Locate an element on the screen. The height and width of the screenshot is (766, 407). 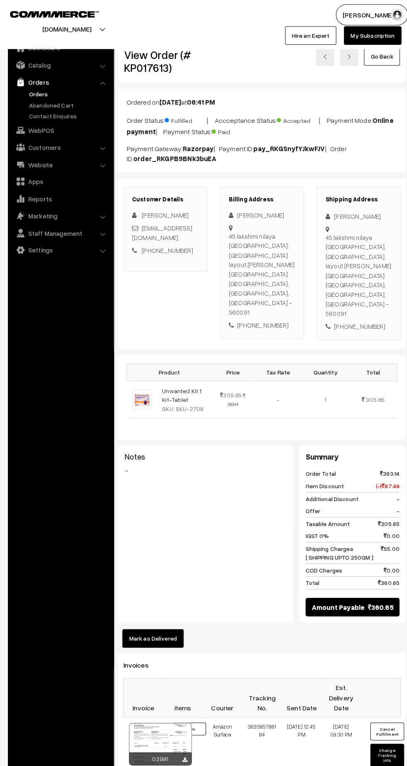
th: Total is located at coordinates (366, 365).